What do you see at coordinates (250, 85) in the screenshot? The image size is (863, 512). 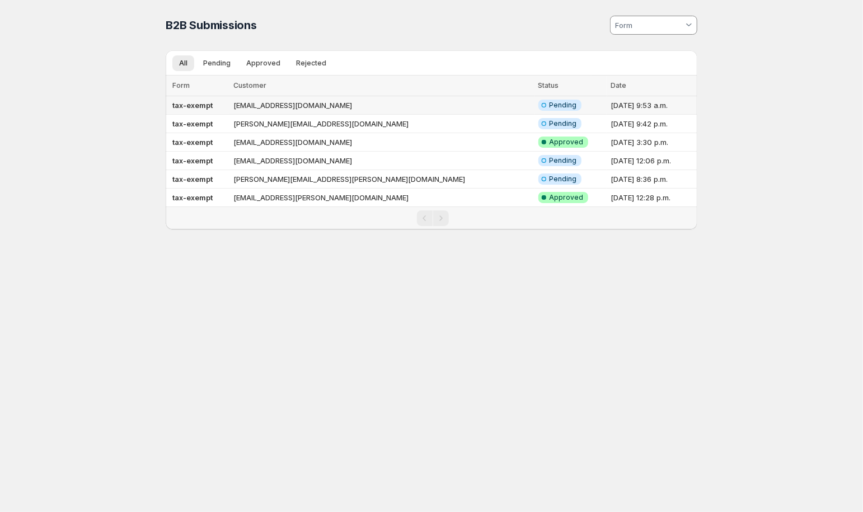 I see `span: Customer` at bounding box center [250, 85].